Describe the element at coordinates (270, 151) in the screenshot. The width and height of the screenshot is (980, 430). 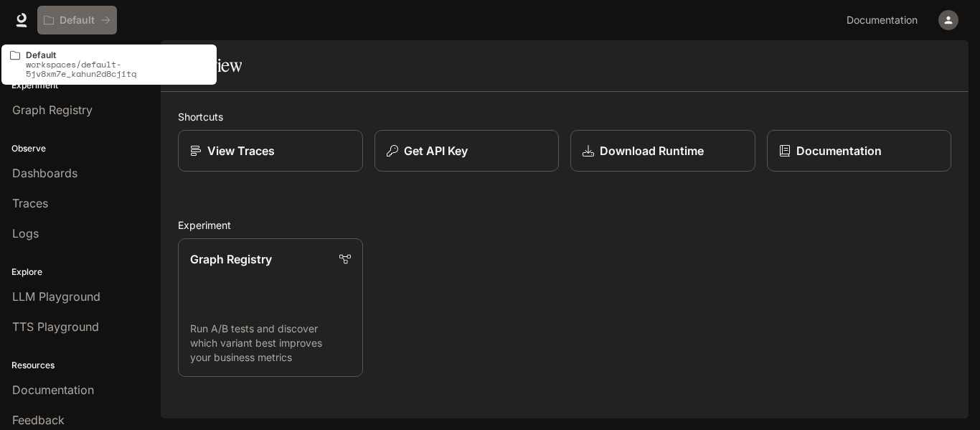
I see `a: View Traces` at that location.